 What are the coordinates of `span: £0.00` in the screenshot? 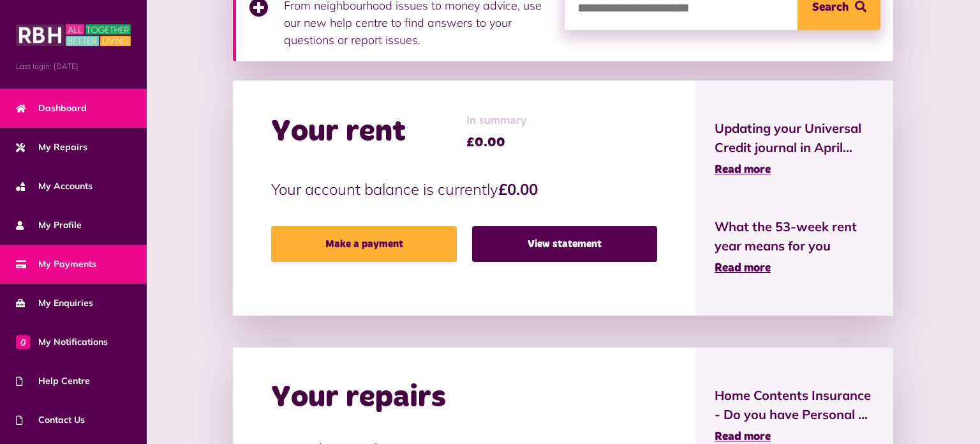 It's located at (496, 142).